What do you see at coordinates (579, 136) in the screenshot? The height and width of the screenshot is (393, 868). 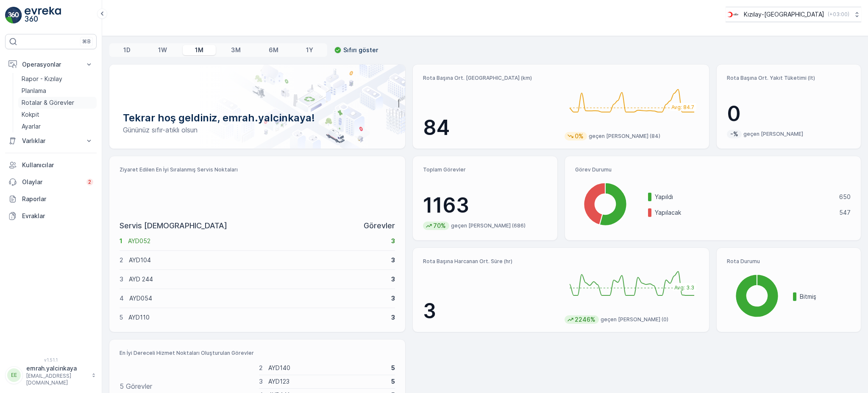 I see `p: 0%` at bounding box center [579, 136].